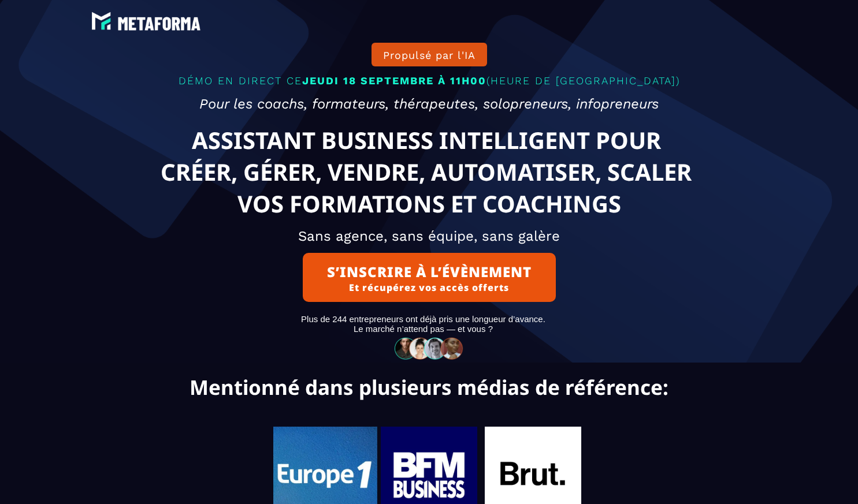 The image size is (858, 504). Describe the element at coordinates (394, 80) in the screenshot. I see `span: JEUDI 18 SEPTEMBRE À 11H00` at that location.